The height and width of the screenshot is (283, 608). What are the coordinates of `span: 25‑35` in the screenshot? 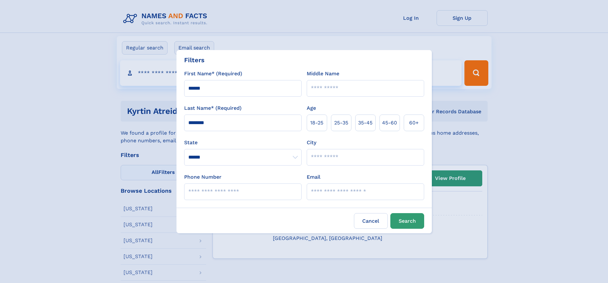 It's located at (341, 123).